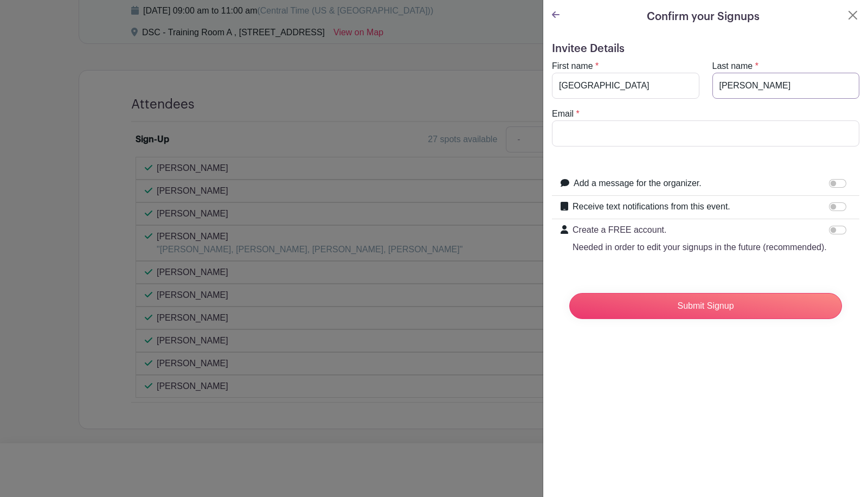 Image resolution: width=868 pixels, height=497 pixels. I want to click on button: Close, so click(853, 15).